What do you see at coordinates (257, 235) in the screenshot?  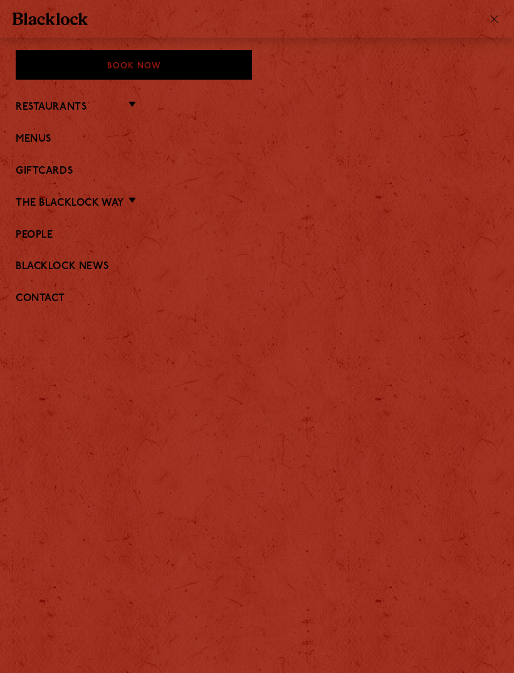 I see `a: People` at bounding box center [257, 235].